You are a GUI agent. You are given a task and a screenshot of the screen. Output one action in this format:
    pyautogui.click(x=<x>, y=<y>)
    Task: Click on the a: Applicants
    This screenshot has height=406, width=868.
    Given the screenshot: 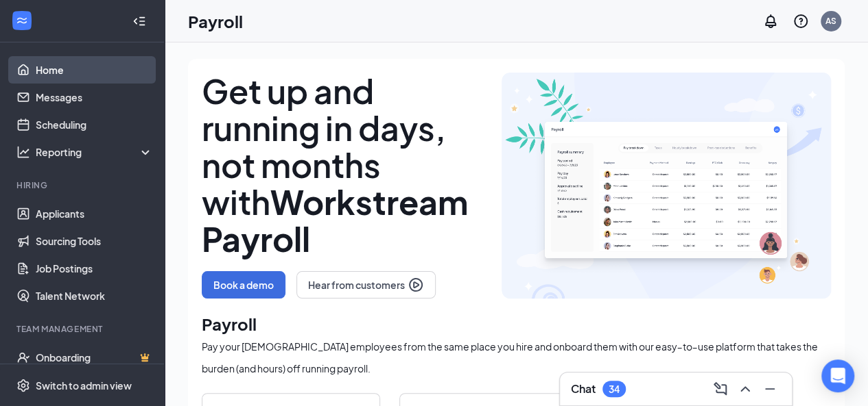 What is the action you would take?
    pyautogui.click(x=94, y=214)
    